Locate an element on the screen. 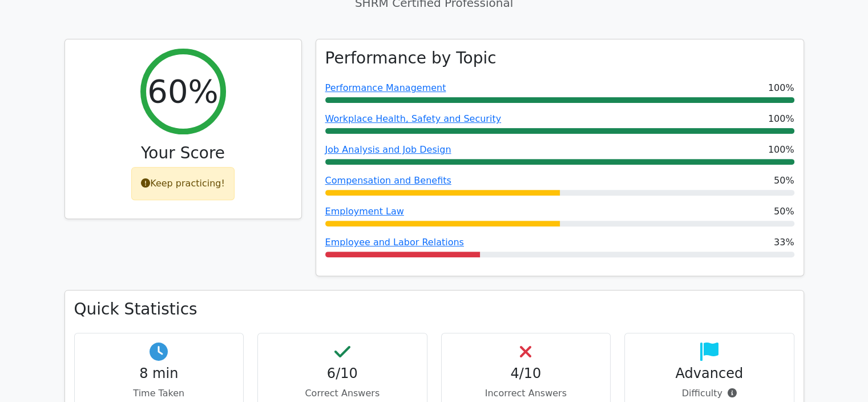 The width and height of the screenshot is (868, 402). a: Employee and Labor Relations is located at coordinates (395, 242).